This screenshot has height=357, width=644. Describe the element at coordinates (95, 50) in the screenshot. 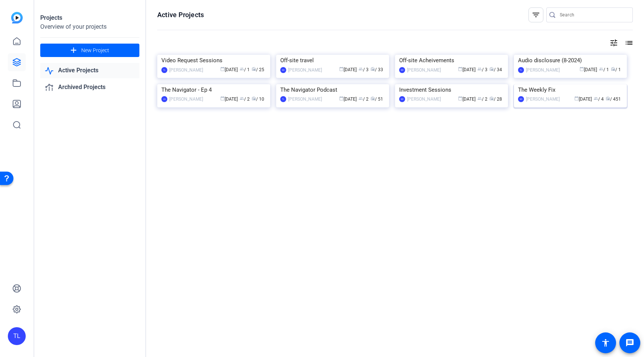

I see `span: New Project` at that location.